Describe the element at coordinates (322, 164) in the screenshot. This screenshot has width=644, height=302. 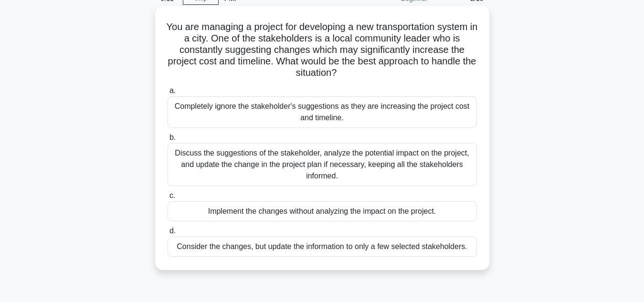
I see `div: Discuss the suggestions of the stakeholder, analyze the potential impact on the project, and upda...` at that location.